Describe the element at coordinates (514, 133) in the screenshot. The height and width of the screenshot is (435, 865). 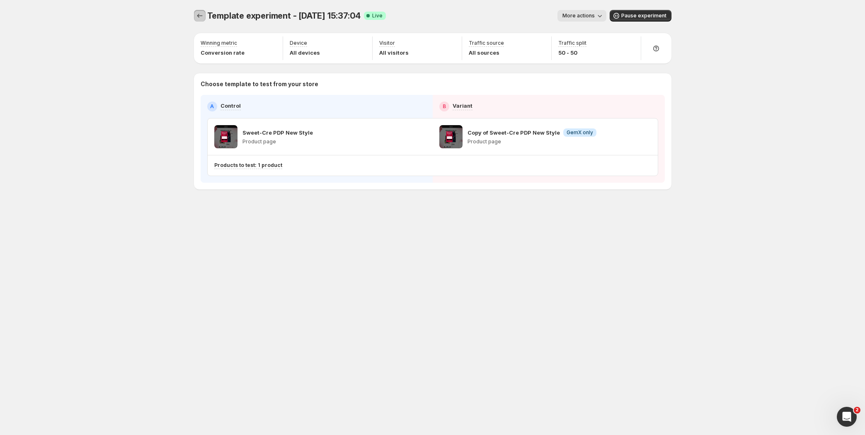
I see `p: Copy of Sweet-Cre PDP New Style` at that location.